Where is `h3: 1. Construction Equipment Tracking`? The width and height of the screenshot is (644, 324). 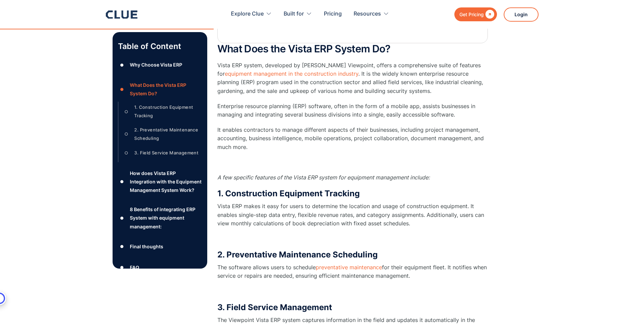
h3: 1. Construction Equipment Tracking is located at coordinates (353, 193).